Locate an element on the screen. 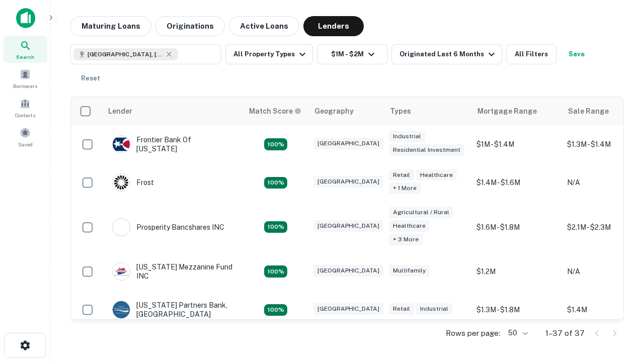  div: 50 is located at coordinates (517, 333).